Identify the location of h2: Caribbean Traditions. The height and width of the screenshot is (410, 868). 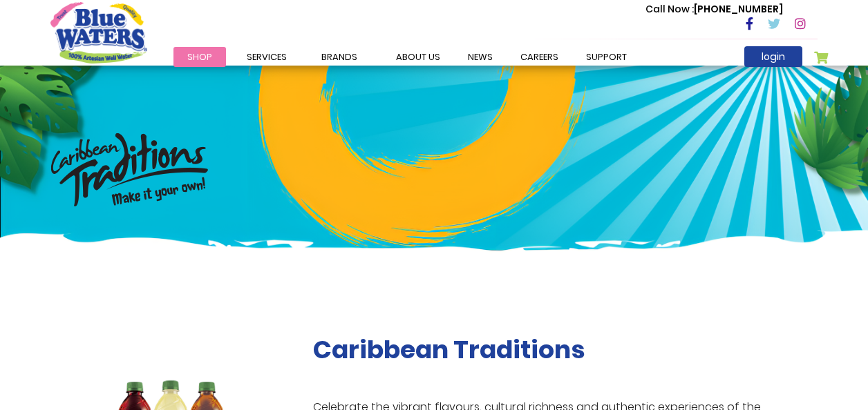
(565, 350).